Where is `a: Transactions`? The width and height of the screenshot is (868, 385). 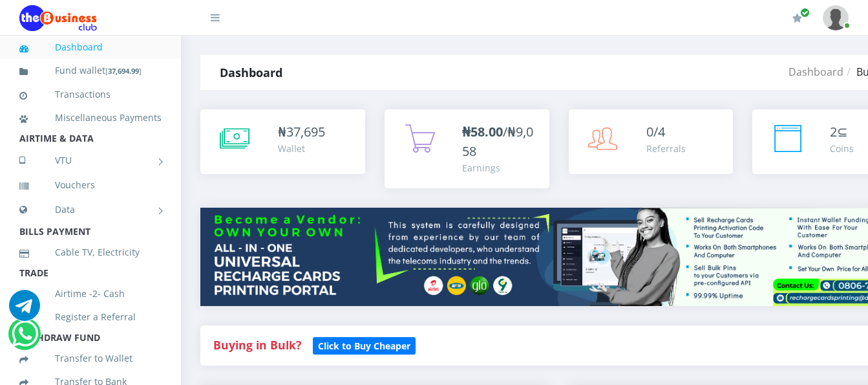 a: Transactions is located at coordinates (91, 94).